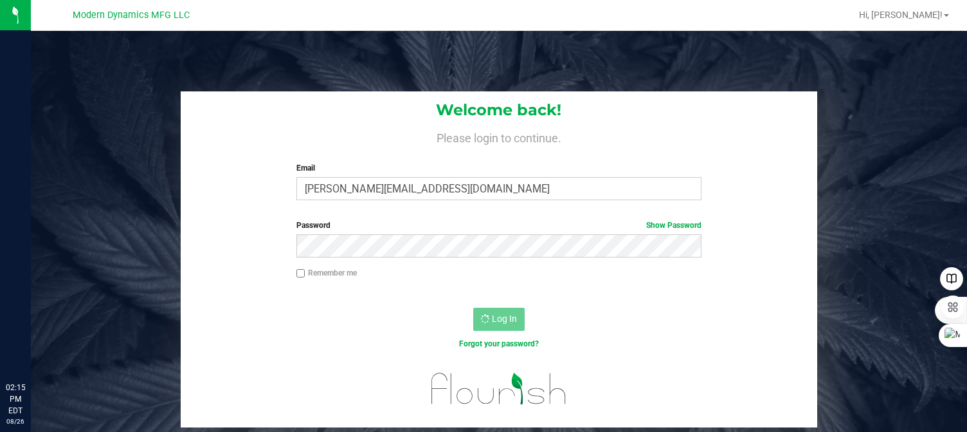 This screenshot has width=967, height=432. I want to click on span: Modern Dynamics MFG LLC, so click(131, 15).